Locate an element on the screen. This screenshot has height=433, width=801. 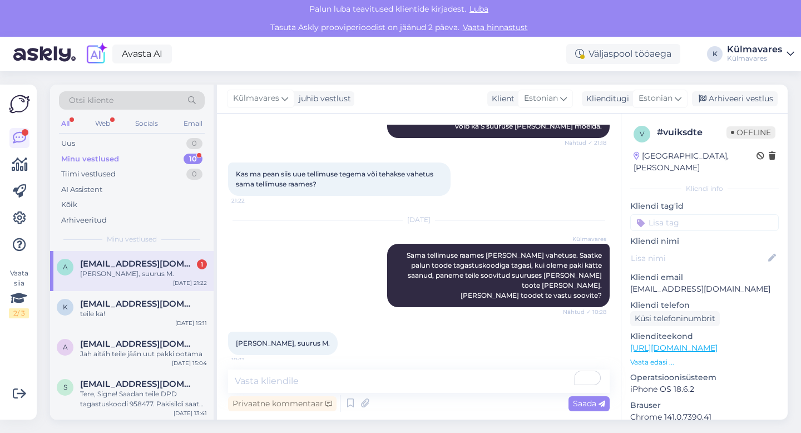
input: Lisa nimi is located at coordinates (698, 258).